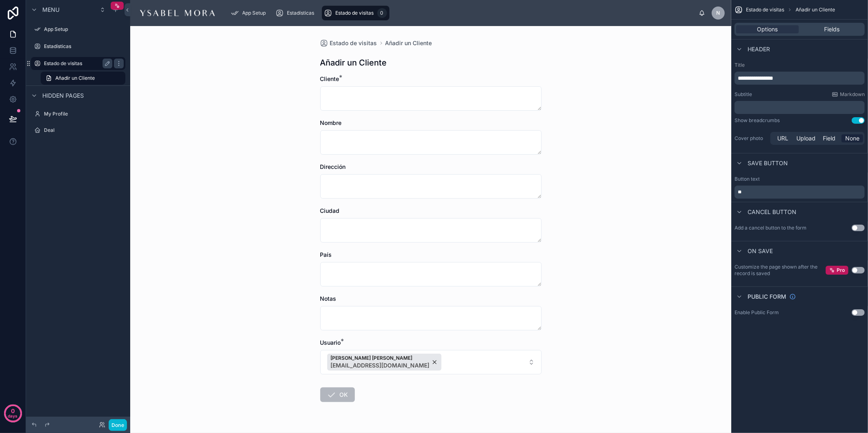  What do you see at coordinates (178, 13) in the screenshot?
I see `img: App logo` at bounding box center [178, 13].